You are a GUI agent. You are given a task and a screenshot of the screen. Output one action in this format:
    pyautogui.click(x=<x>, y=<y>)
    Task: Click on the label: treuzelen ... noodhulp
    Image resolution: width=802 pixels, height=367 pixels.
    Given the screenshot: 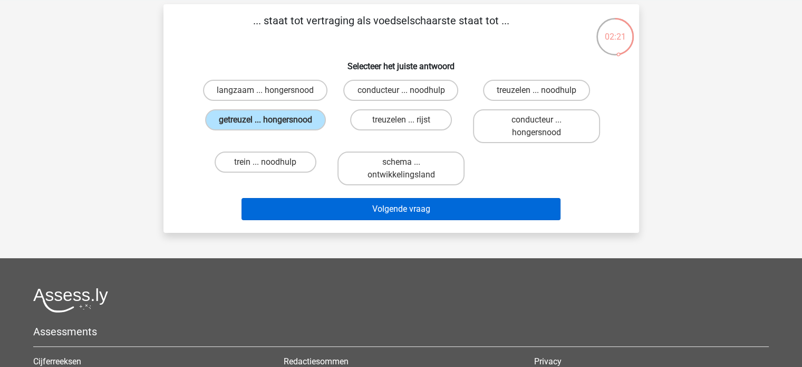 What is the action you would take?
    pyautogui.click(x=536, y=90)
    